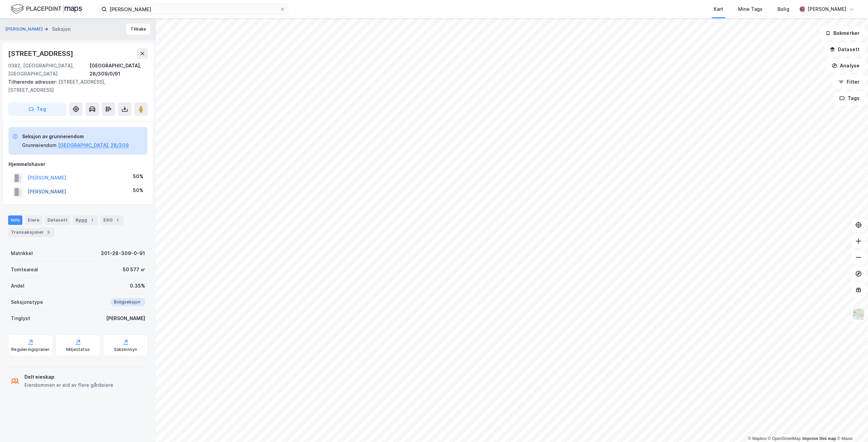 This screenshot has width=868, height=442. What do you see at coordinates (134, 270) in the screenshot?
I see `div: 50 577 ㎡` at bounding box center [134, 270].